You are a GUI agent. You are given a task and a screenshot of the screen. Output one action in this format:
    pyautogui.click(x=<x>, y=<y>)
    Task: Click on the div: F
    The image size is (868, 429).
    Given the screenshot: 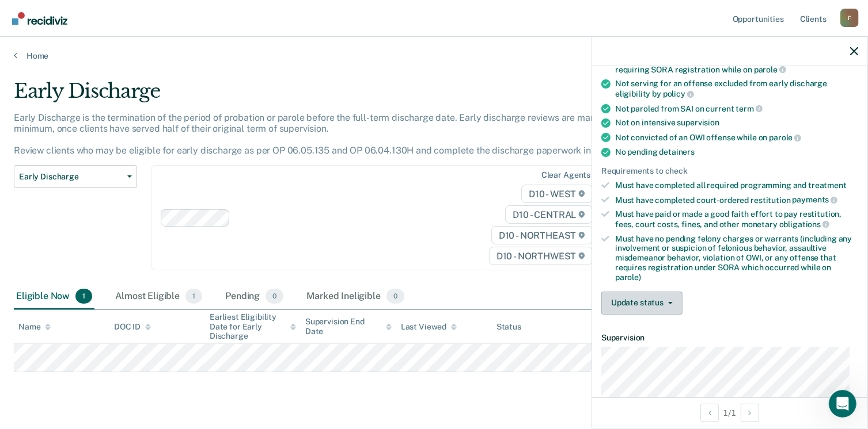 What is the action you would take?
    pyautogui.click(x=849, y=18)
    